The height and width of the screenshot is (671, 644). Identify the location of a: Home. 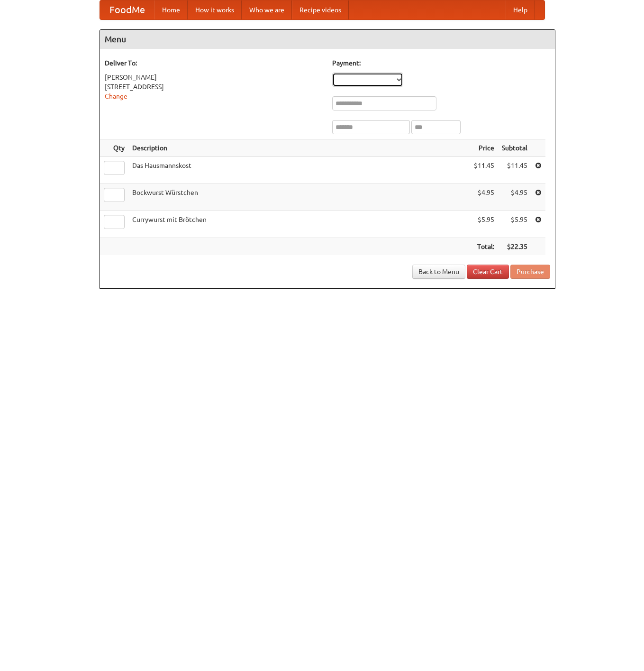
(171, 10).